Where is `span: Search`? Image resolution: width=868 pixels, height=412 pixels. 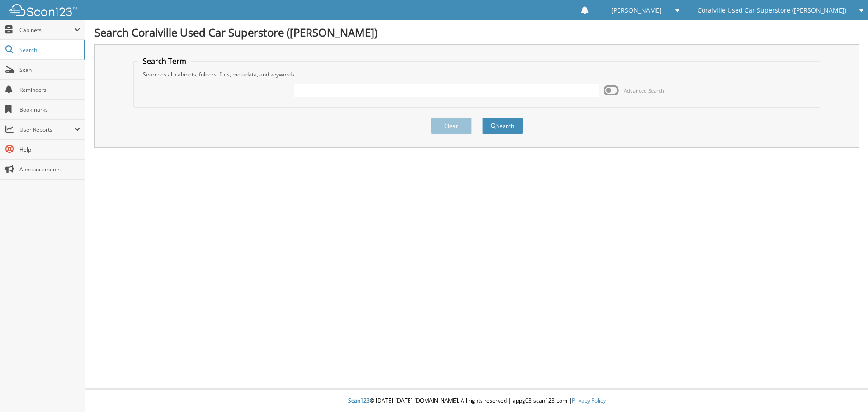
span: Search is located at coordinates (49, 50).